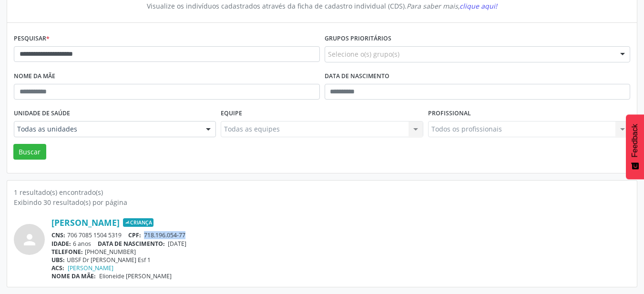  I want to click on span: Criança, so click(138, 222).